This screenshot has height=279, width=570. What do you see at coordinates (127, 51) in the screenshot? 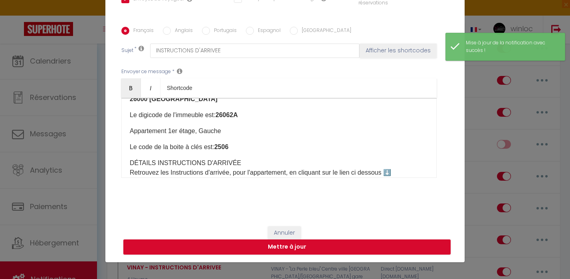
I see `label: Sujet` at bounding box center [127, 51].